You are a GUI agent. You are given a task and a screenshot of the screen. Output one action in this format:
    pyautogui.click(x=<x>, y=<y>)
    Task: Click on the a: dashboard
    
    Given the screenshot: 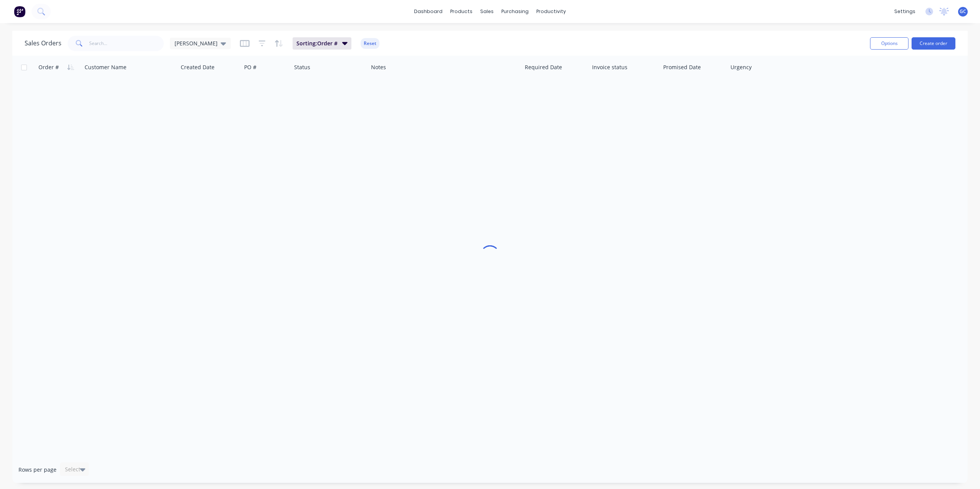 What is the action you would take?
    pyautogui.click(x=428, y=11)
    